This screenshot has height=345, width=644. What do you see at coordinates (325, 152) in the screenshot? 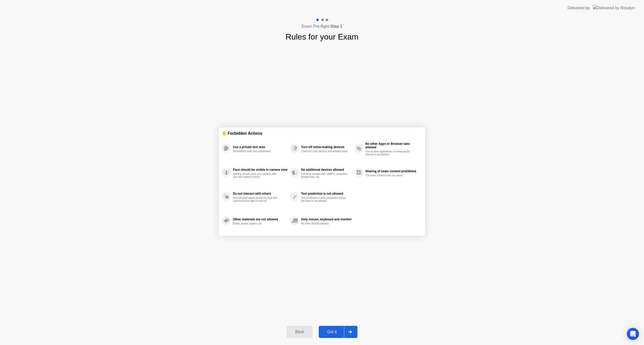
I see `div: Check for noisy devices and ambient noise` at bounding box center [325, 152].